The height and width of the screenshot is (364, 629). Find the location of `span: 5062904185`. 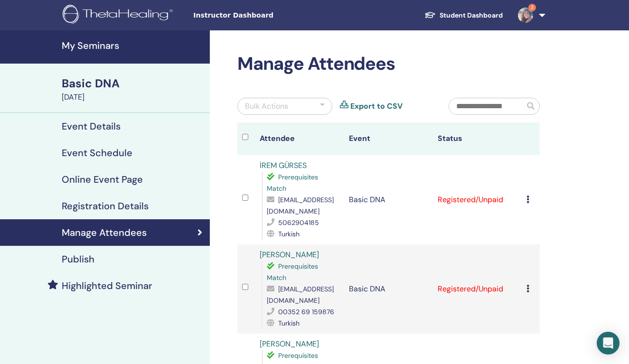

span: 5062904185 is located at coordinates (299, 223).